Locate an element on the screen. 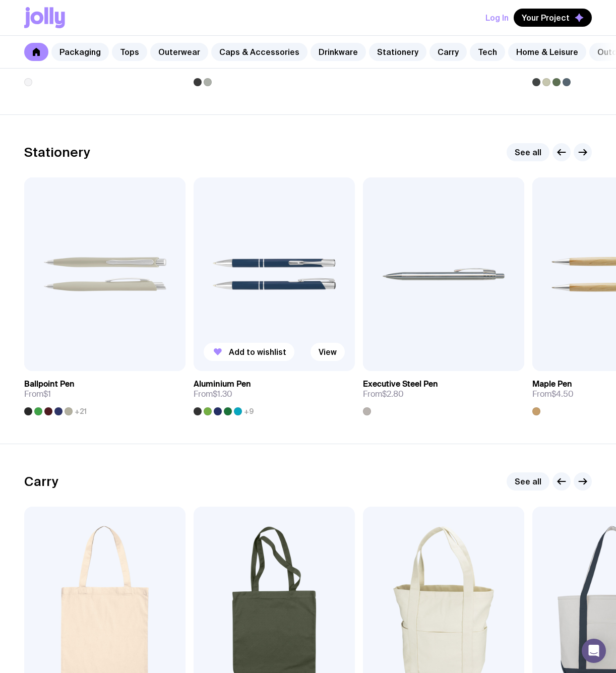 The height and width of the screenshot is (673, 616). button: Log In is located at coordinates (497, 18).